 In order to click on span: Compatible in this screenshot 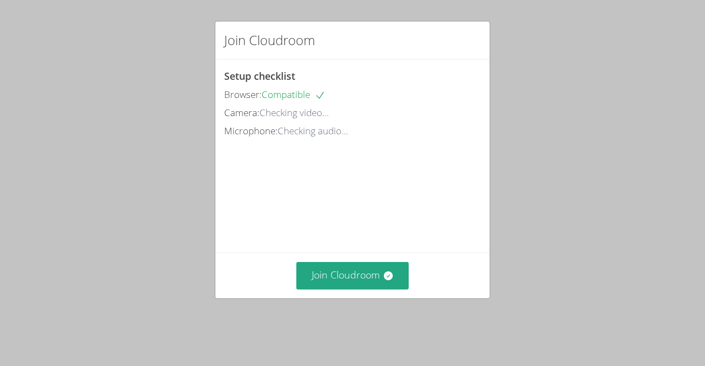, I will do `click(293, 94)`.